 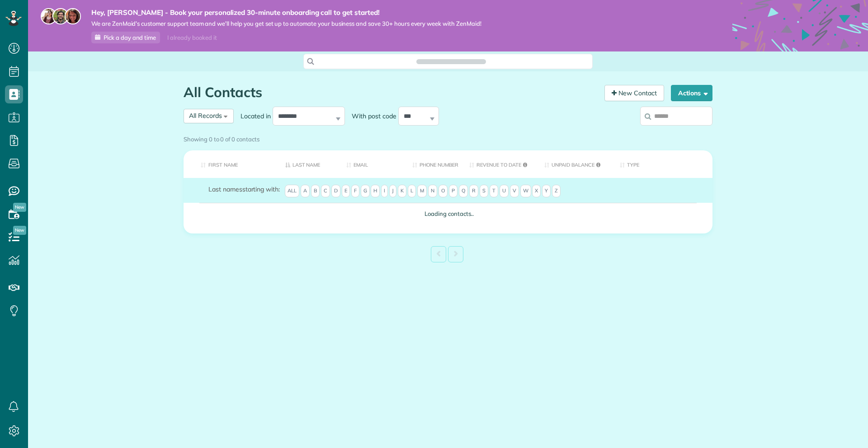 What do you see at coordinates (500, 164) in the screenshot?
I see `th: Revenue to Date: activate to sort column ascending` at bounding box center [500, 164].